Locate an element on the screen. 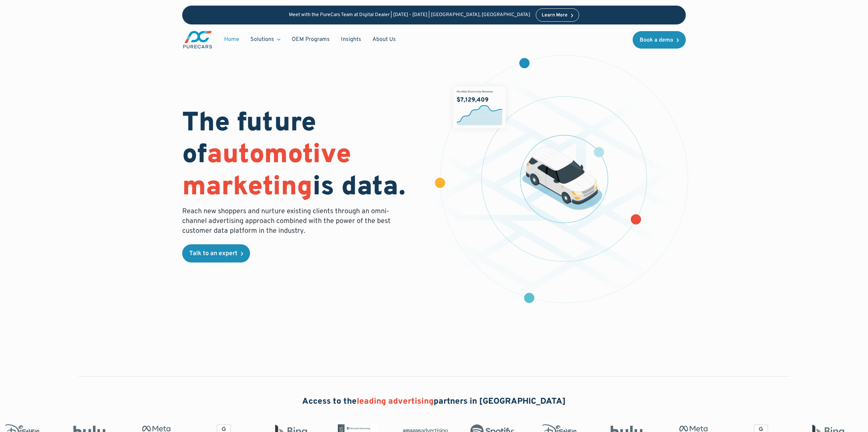 This screenshot has width=868, height=432. div: Book a demo is located at coordinates (656, 41).